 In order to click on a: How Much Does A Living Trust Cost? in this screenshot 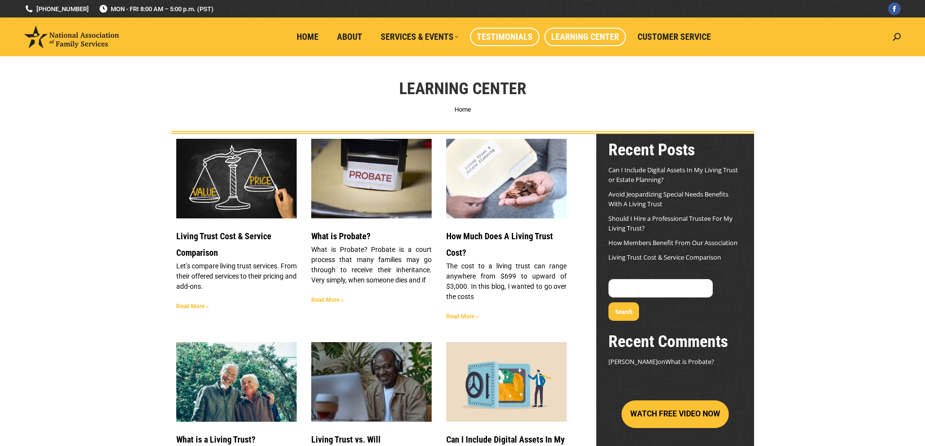, I will do `click(500, 244)`.